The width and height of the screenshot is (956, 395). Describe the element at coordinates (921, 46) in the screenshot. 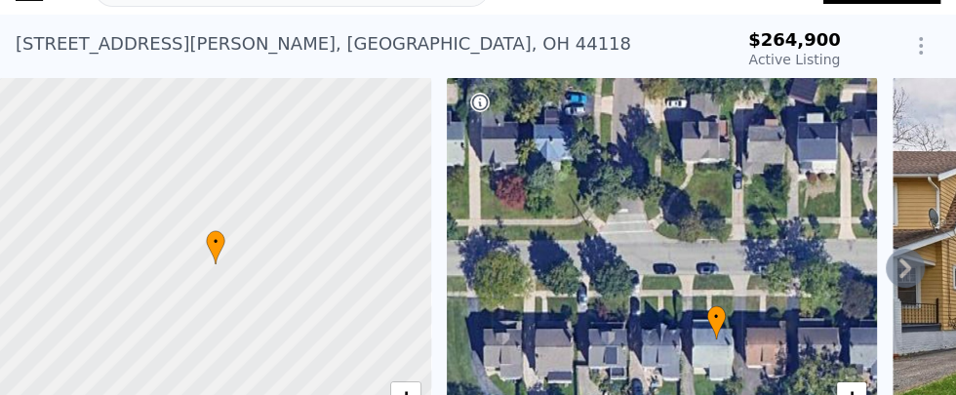

I see `button: Show Options` at that location.